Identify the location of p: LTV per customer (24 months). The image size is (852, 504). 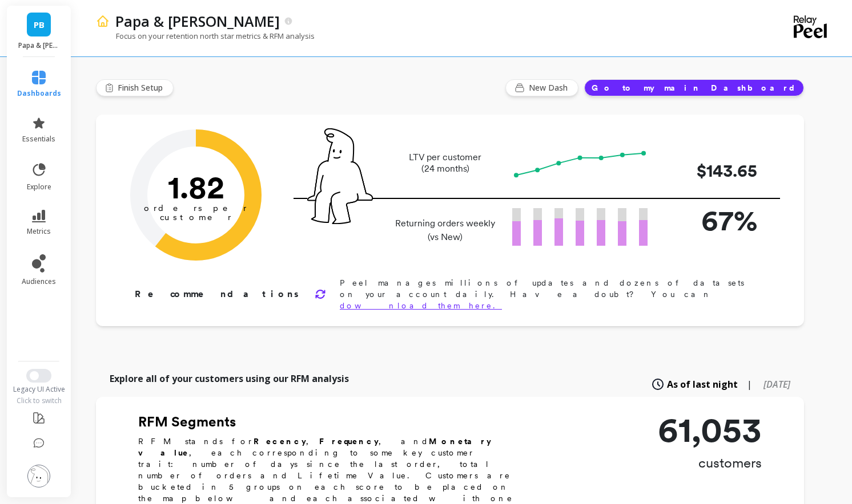
(444, 163).